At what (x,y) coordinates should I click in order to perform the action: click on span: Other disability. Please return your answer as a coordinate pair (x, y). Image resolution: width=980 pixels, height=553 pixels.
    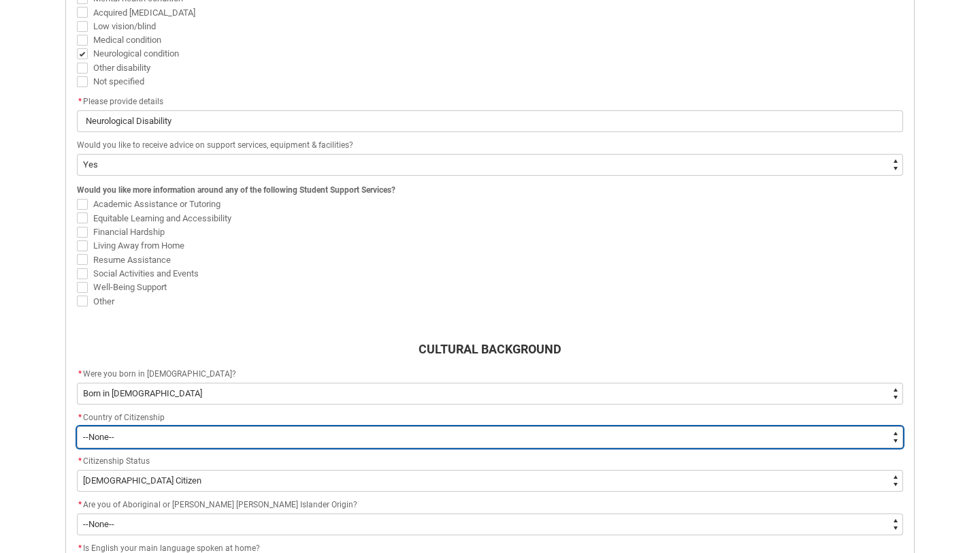
    Looking at the image, I should click on (121, 67).